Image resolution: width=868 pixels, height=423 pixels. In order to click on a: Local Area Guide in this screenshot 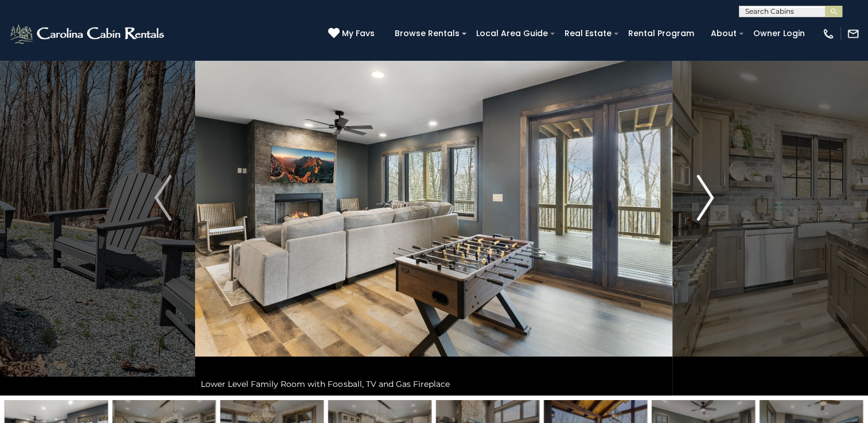, I will do `click(512, 33)`.